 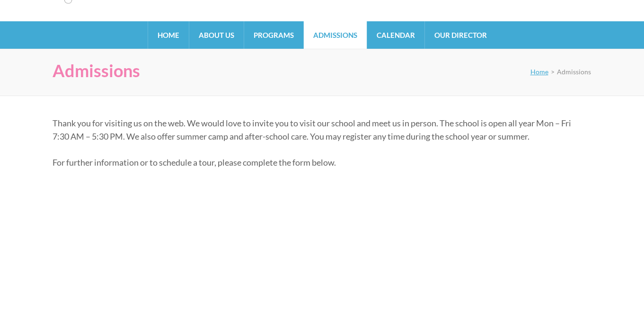 What do you see at coordinates (319, 130) in the screenshot?
I see `p: Thank you for visiting us on the web. We would love to invite you to visit our school and meet us...` at bounding box center [319, 130].